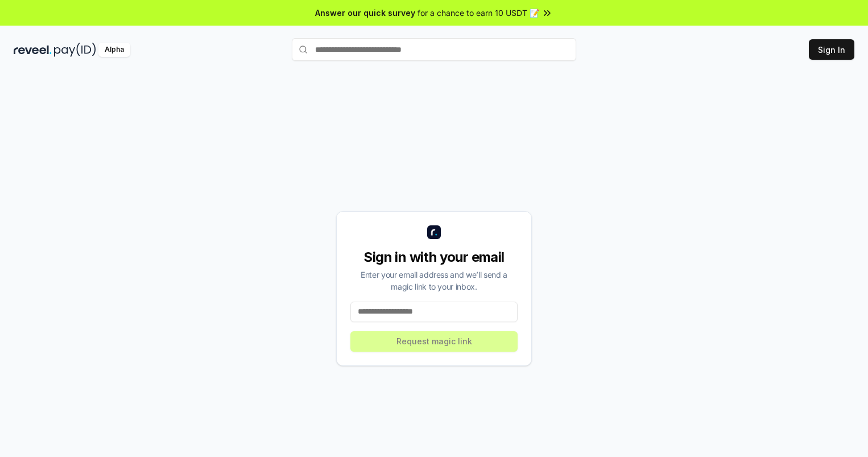  I want to click on div: Sign in with your email, so click(434, 257).